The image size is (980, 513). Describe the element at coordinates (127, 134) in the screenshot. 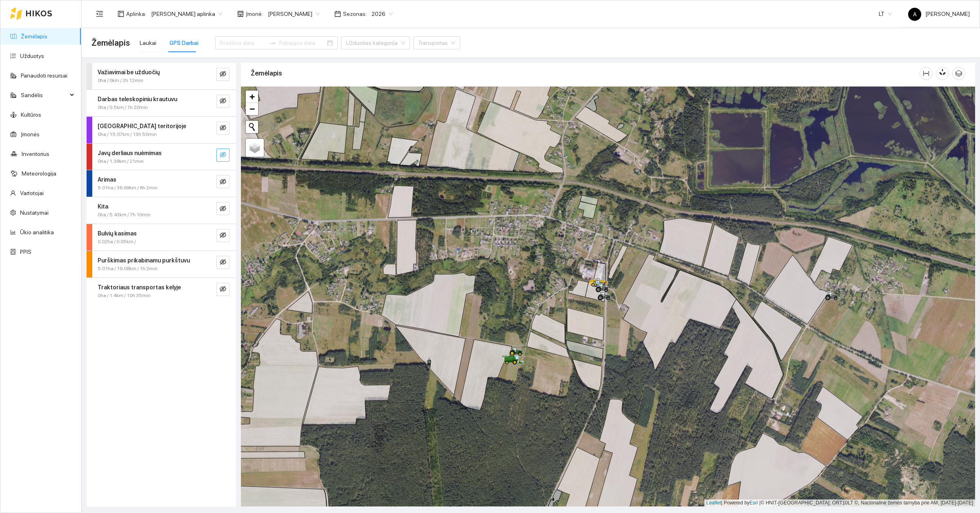

I see `span: 0ha / 15.07km / 13h 50min` at that location.